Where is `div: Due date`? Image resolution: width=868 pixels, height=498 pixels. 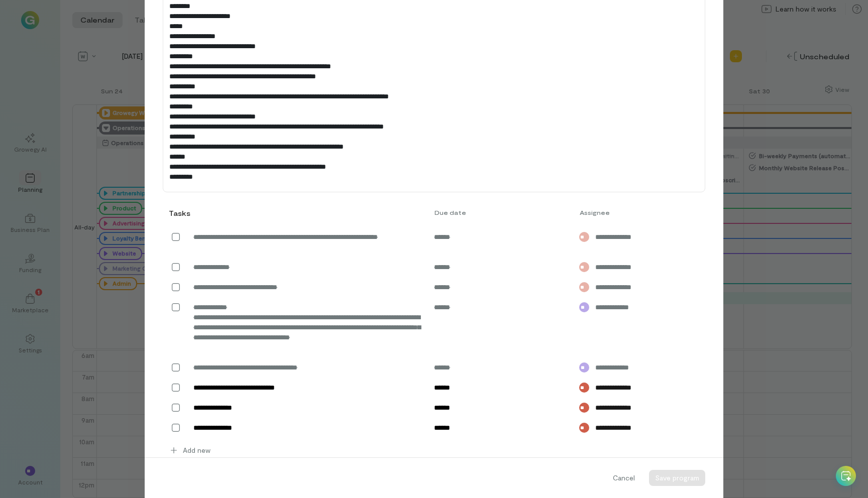 div: Due date is located at coordinates (501, 212).